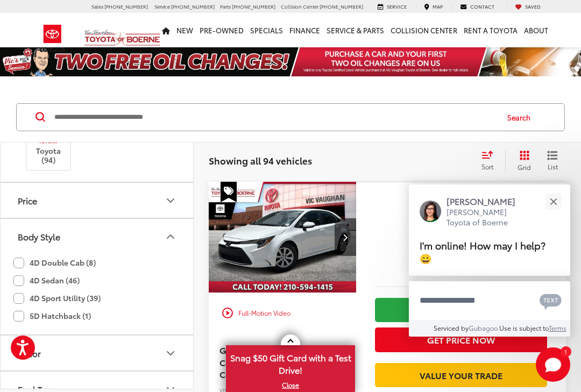  What do you see at coordinates (228, 192) in the screenshot?
I see `span: Special` at bounding box center [228, 192].